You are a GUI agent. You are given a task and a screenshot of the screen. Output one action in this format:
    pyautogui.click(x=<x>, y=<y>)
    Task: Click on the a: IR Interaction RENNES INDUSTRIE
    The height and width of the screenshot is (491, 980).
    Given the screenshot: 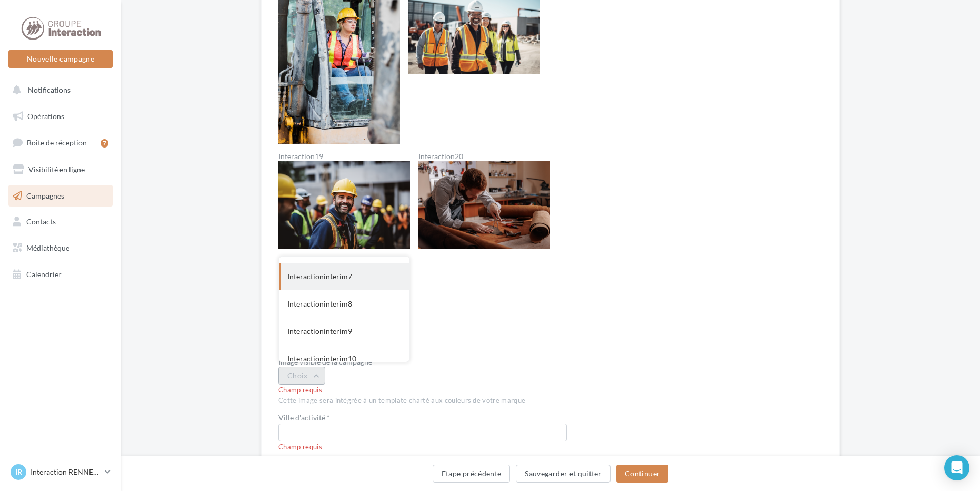 What is the action you would take?
    pyautogui.click(x=60, y=472)
    